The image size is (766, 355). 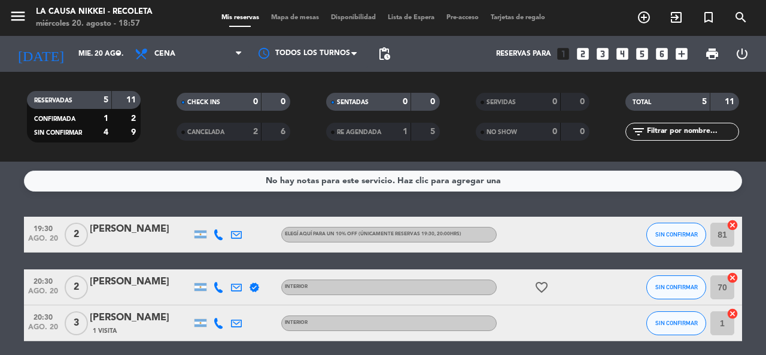 I want to click on i: arrow_drop_down, so click(x=118, y=54).